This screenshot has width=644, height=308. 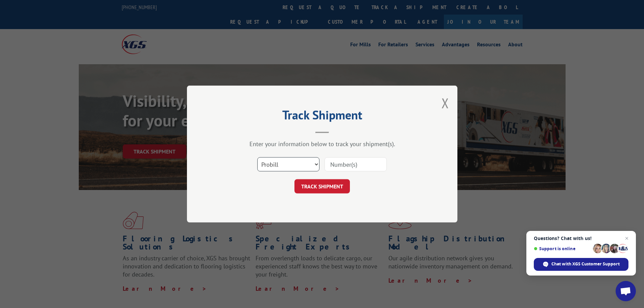 I want to click on div: Enter your information below to track your shipment(s)., so click(x=322, y=144).